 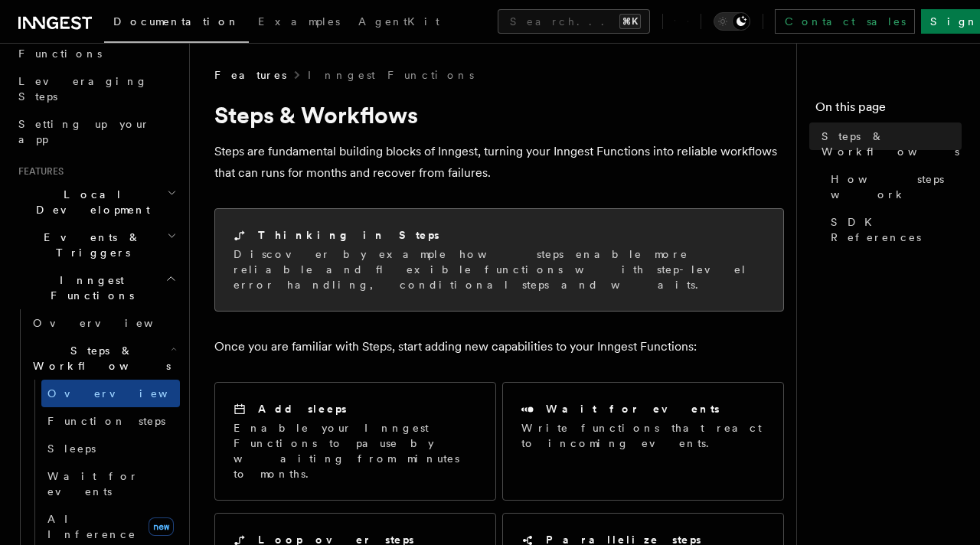 What do you see at coordinates (303, 409) in the screenshot?
I see `h2: Add sleeps` at bounding box center [303, 409].